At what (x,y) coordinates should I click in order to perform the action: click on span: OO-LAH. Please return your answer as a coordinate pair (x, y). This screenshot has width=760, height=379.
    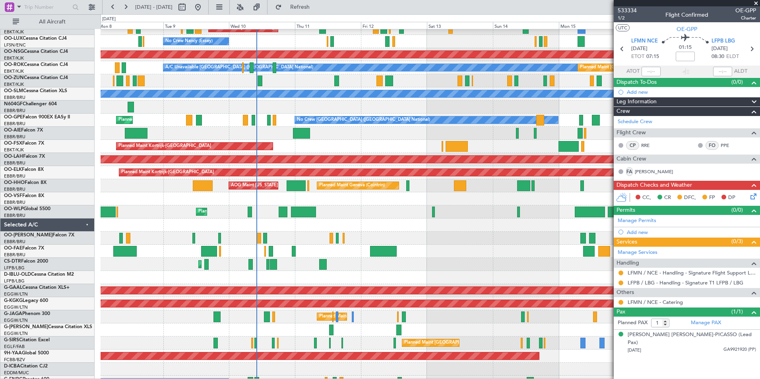
    Looking at the image, I should click on (14, 157).